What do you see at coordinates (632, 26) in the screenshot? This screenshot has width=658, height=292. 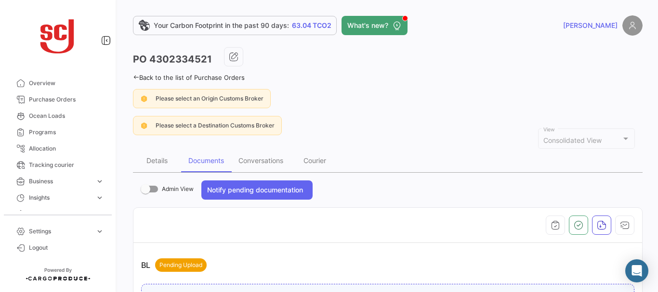 I see `img: placeholder-user.png` at bounding box center [632, 26].